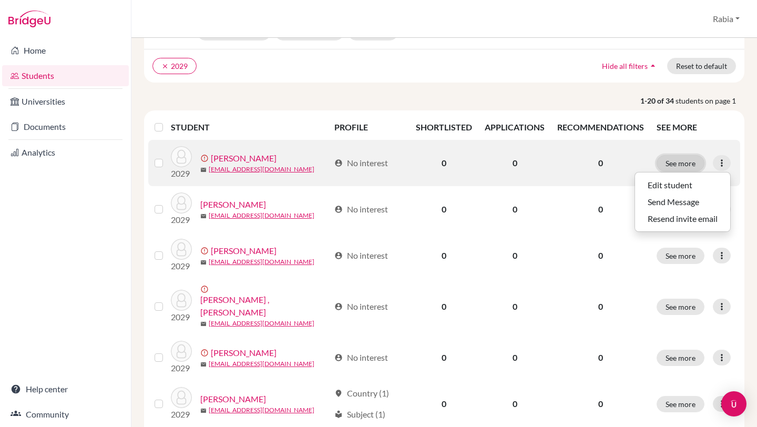 The height and width of the screenshot is (427, 757). I want to click on span: Hide all filters, so click(625, 66).